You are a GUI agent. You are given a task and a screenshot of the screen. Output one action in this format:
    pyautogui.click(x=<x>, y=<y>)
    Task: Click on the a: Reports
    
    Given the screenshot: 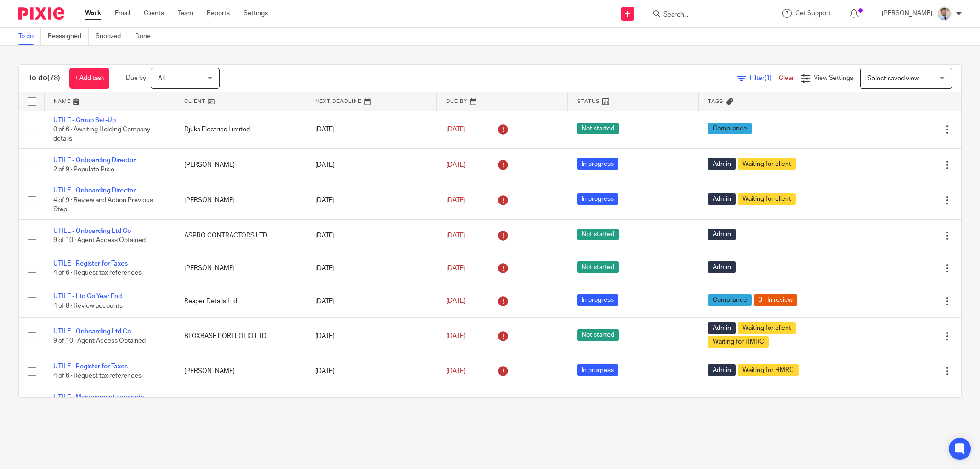 What is the action you would take?
    pyautogui.click(x=218, y=13)
    